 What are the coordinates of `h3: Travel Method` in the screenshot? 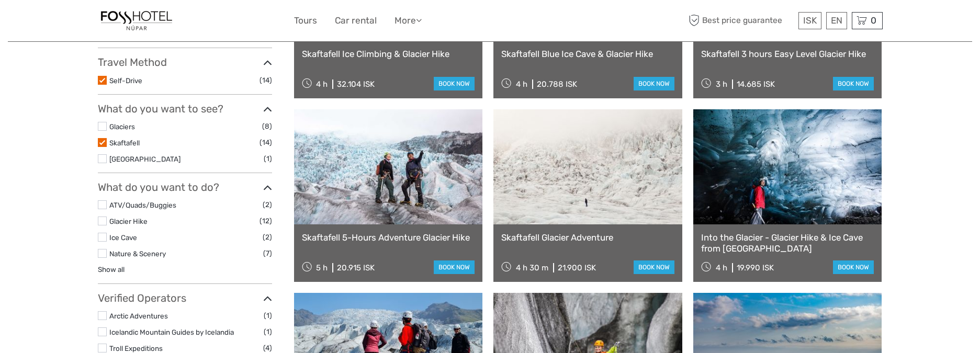 It's located at (185, 63).